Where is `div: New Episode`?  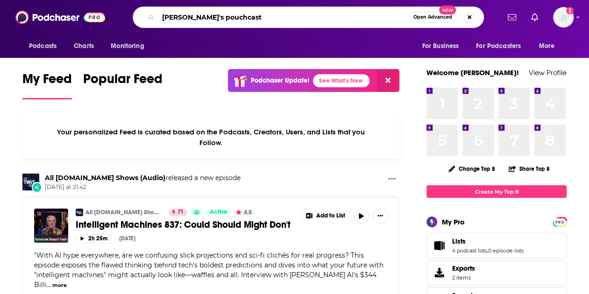
div: New Episode is located at coordinates (37, 187).